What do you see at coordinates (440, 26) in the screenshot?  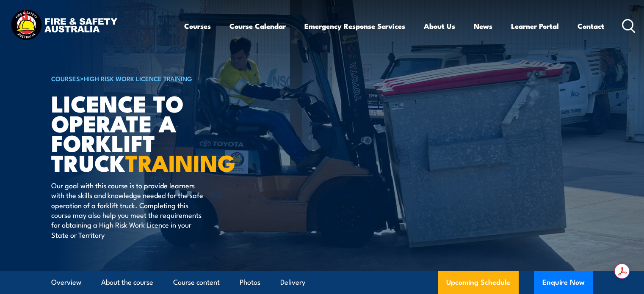 I see `a: About Us` at bounding box center [440, 26].